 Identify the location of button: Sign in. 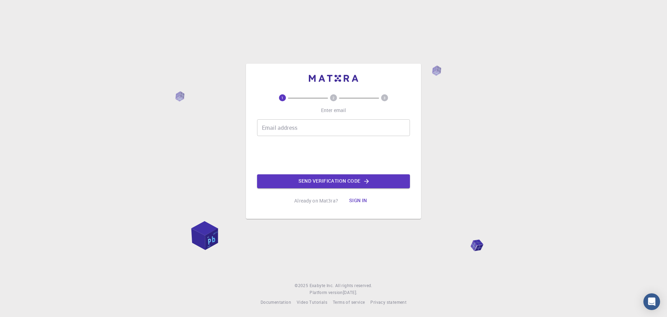
(358, 201).